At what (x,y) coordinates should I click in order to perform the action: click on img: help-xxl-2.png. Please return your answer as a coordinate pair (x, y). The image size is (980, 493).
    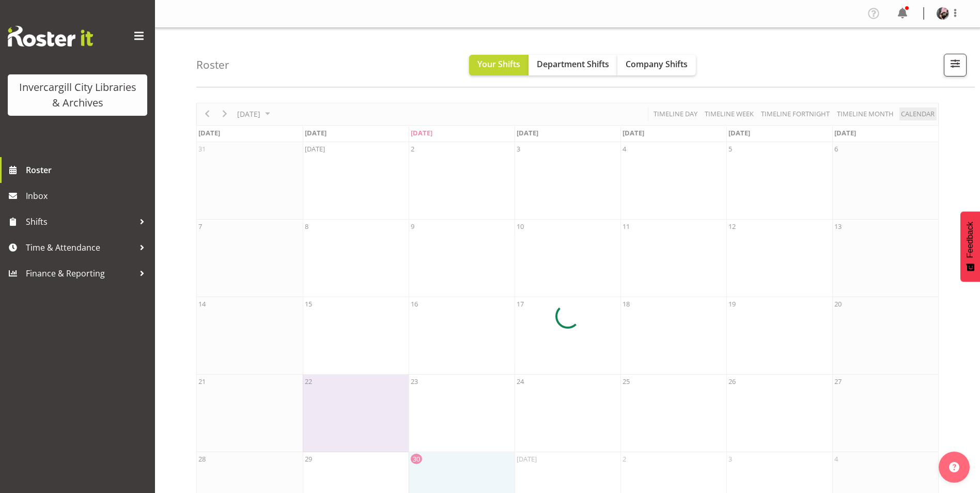
    Looking at the image, I should click on (954, 467).